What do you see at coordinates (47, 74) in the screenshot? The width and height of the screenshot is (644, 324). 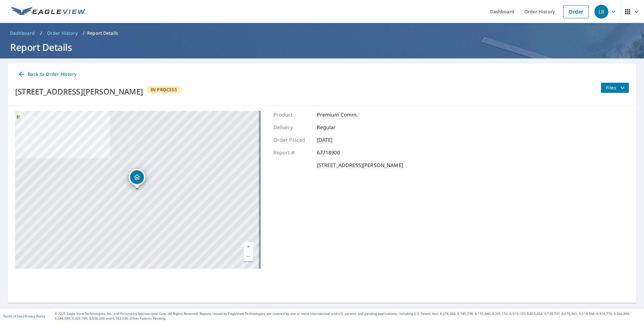 I see `a: Back to Order History` at bounding box center [47, 74].